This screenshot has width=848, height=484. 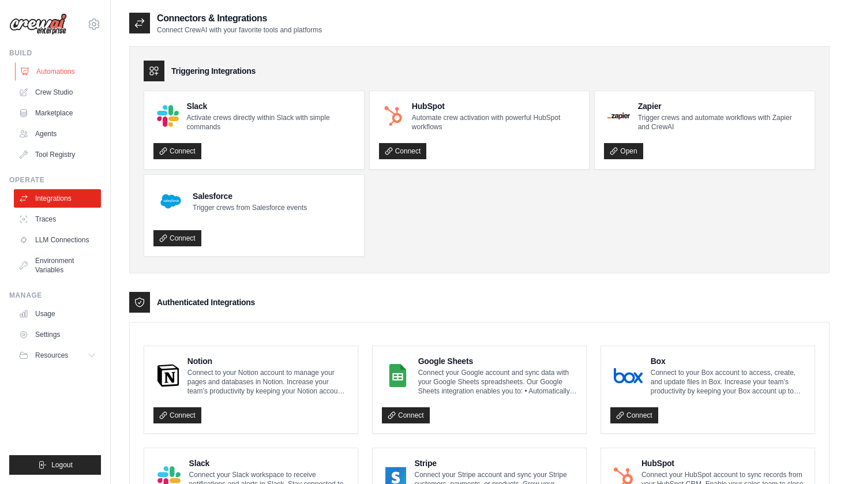 I want to click on button: Logout, so click(x=55, y=465).